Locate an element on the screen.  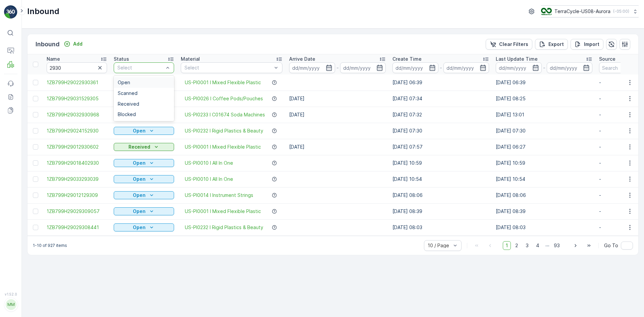
p: Last Update Time is located at coordinates (516, 59).